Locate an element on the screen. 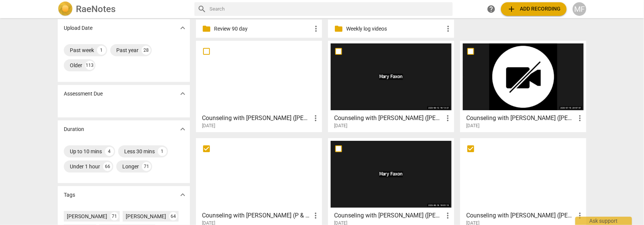 The width and height of the screenshot is (644, 225). img: Logo is located at coordinates (65, 9).